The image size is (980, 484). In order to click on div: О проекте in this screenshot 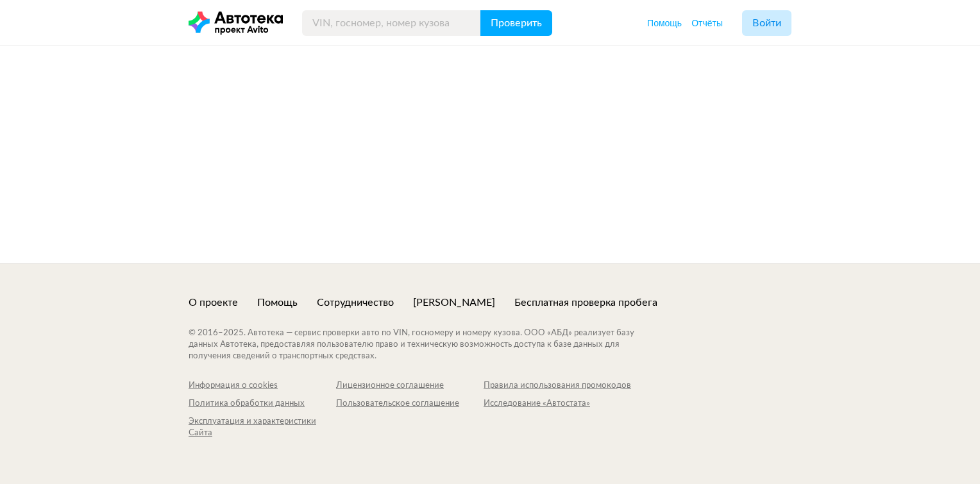, I will do `click(213, 303)`.